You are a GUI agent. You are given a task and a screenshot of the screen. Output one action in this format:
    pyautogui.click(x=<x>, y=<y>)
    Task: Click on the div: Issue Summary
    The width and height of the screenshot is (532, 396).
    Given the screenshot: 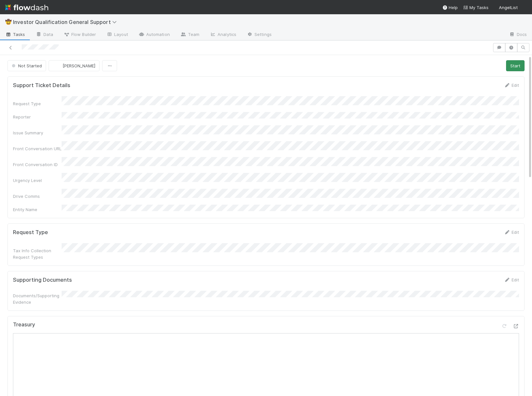 What is the action you would take?
    pyautogui.click(x=37, y=133)
    